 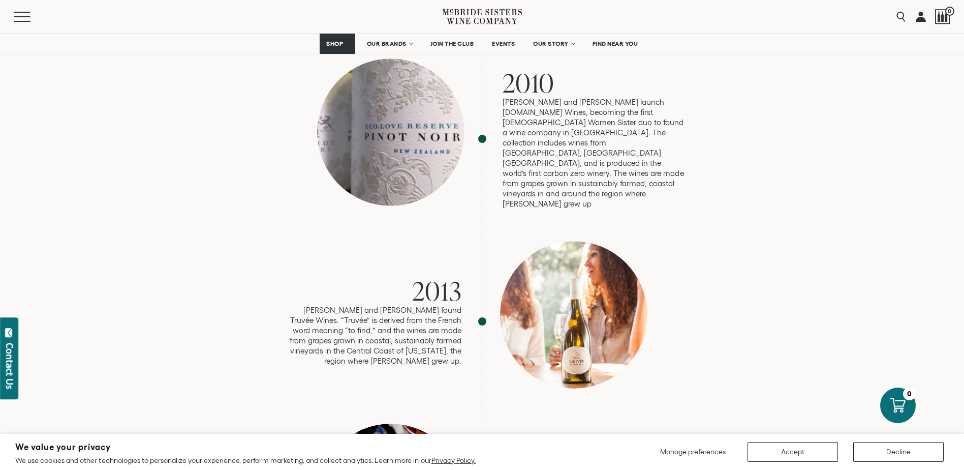 What do you see at coordinates (909, 393) in the screenshot?
I see `div: 0` at bounding box center [909, 393].